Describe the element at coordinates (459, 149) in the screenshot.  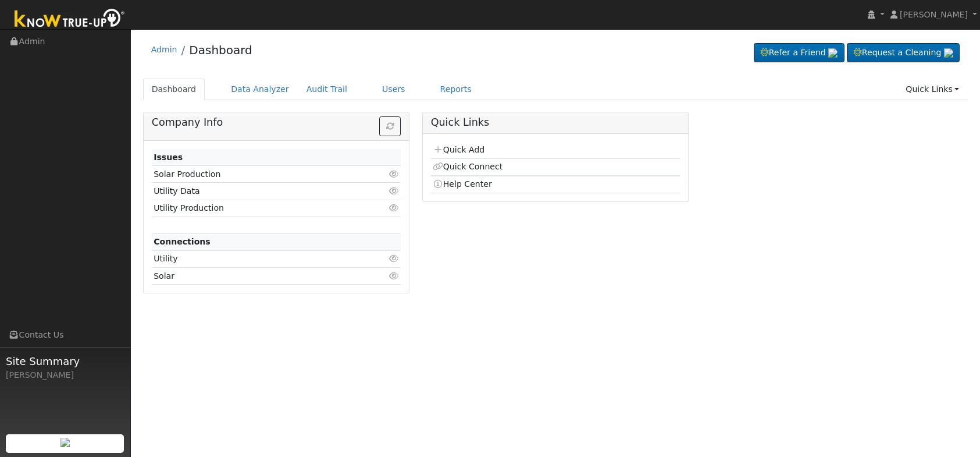
I see `a: Quick Add` at that location.